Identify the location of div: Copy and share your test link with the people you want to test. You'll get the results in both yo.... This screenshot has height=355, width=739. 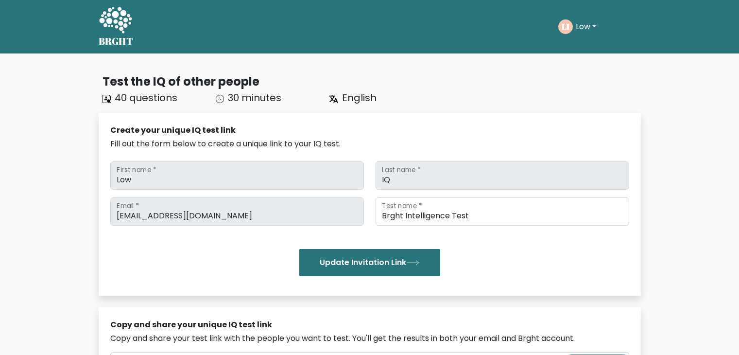
(370, 338).